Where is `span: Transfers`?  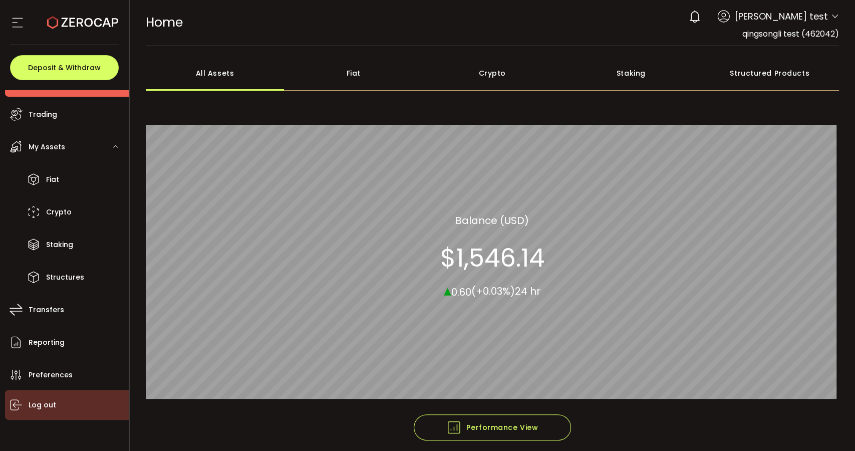 span: Transfers is located at coordinates (46, 309).